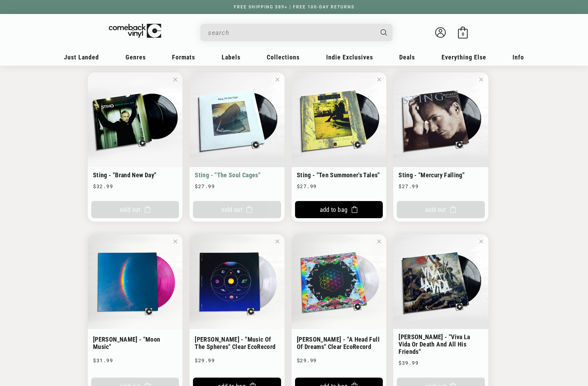 This screenshot has height=386, width=588. What do you see at coordinates (231, 57) in the screenshot?
I see `span: Labels` at bounding box center [231, 57].